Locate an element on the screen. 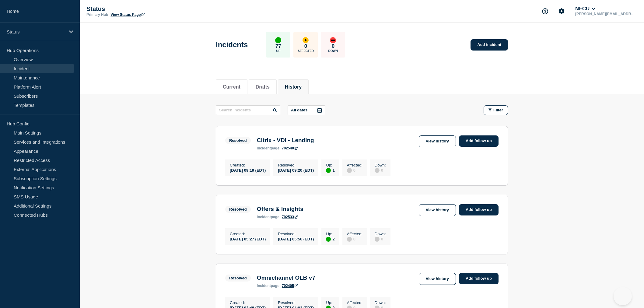  h3: Citrix - VDI - Lending is located at coordinates (285, 140).